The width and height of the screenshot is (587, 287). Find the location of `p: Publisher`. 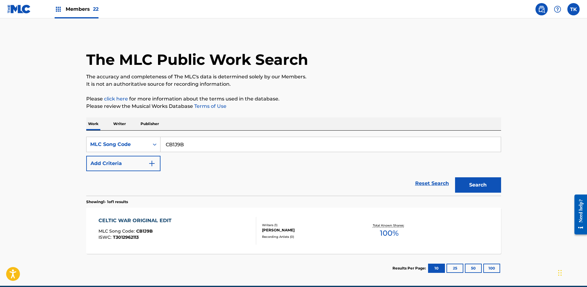

p: Publisher is located at coordinates (150, 124).